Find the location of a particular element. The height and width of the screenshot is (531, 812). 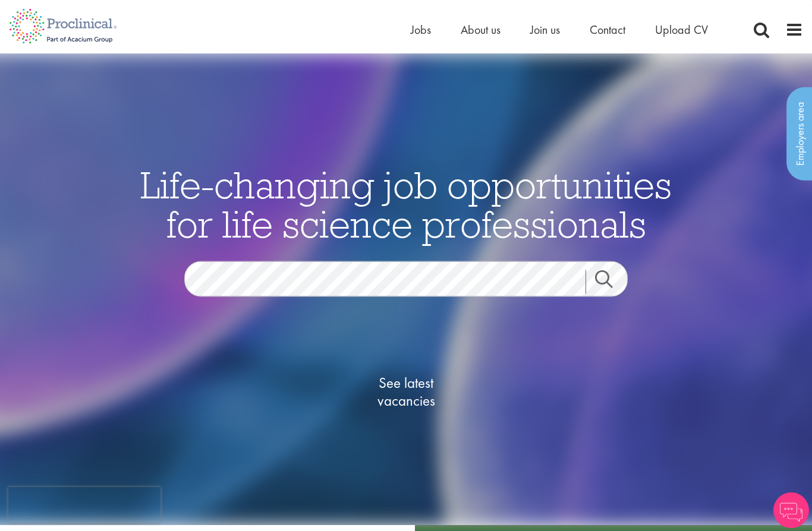

a: Job search submit button is located at coordinates (611, 281).